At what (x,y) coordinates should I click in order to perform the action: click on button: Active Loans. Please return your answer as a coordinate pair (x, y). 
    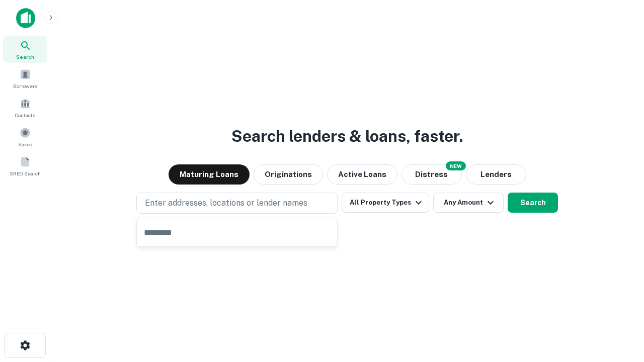
    Looking at the image, I should click on (362, 174).